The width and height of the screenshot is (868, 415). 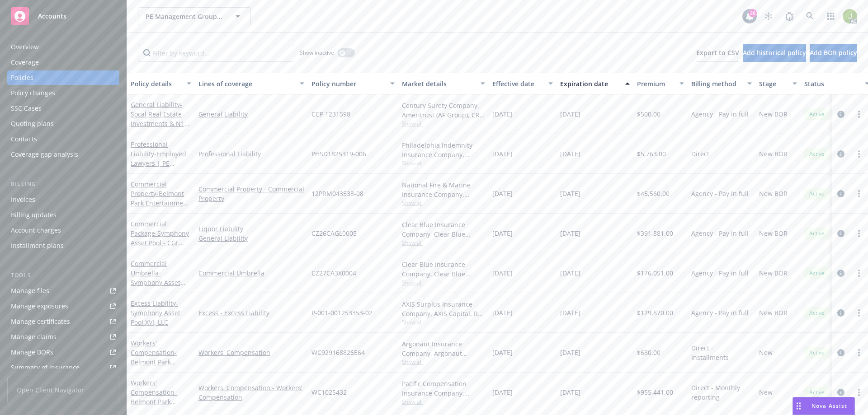 What do you see at coordinates (64, 139) in the screenshot?
I see `a: Contacts` at bounding box center [64, 139].